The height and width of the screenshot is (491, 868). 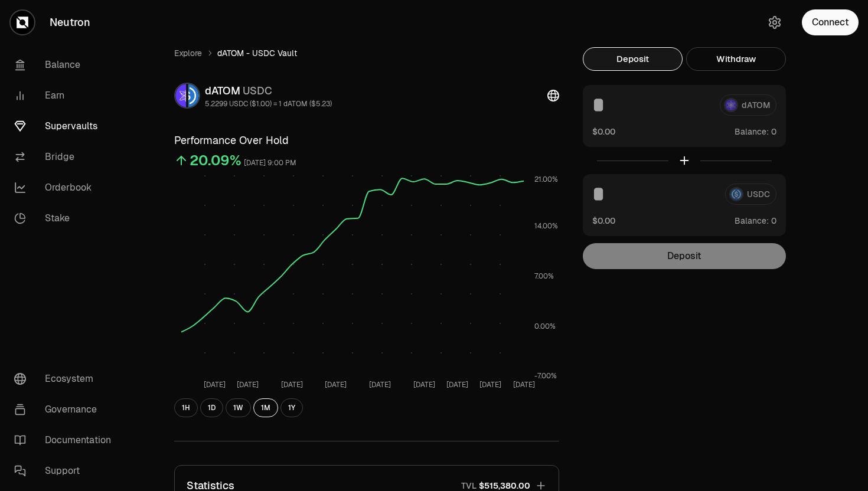 What do you see at coordinates (546, 180) in the screenshot?
I see `tspan: 21.00%` at bounding box center [546, 180].